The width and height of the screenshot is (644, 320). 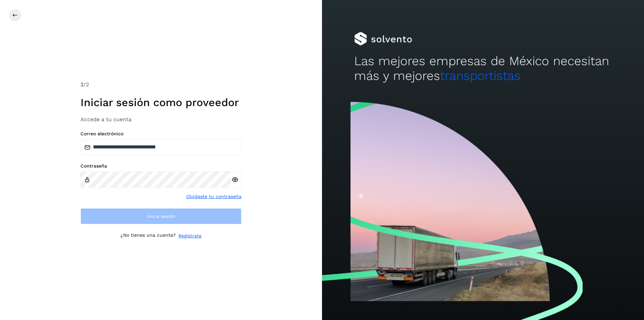 I want to click on button: Inicia sesión, so click(x=161, y=216).